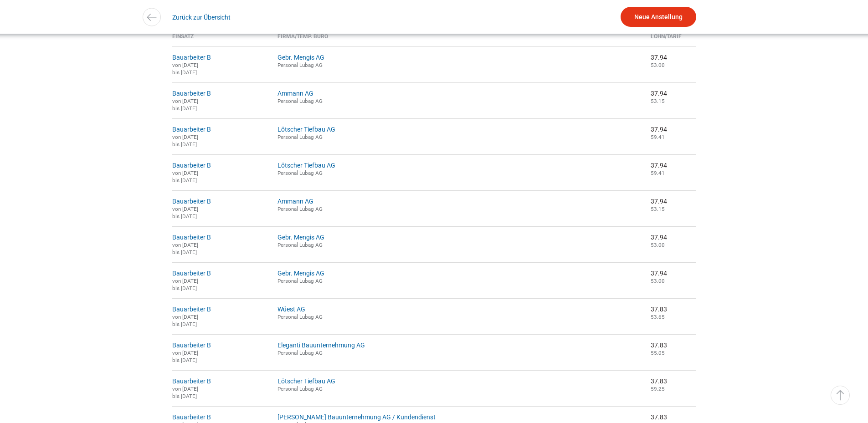  Describe the element at coordinates (659, 17) in the screenshot. I see `a: Neue Anstellung` at that location.